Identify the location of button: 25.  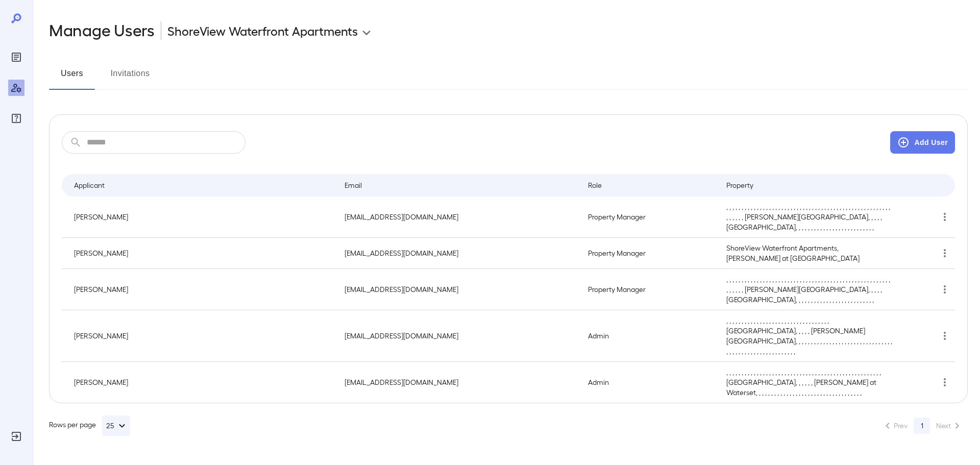
(116, 426).